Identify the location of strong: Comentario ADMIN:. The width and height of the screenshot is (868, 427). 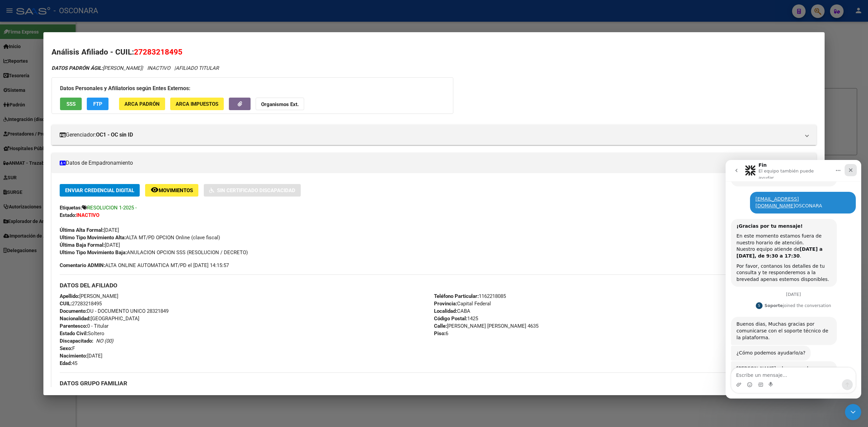
(82, 266).